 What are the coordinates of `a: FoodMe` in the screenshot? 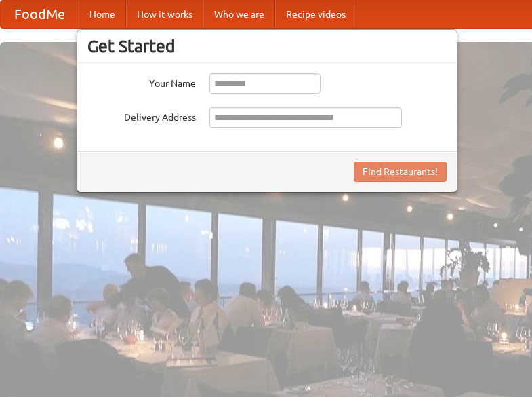 It's located at (40, 14).